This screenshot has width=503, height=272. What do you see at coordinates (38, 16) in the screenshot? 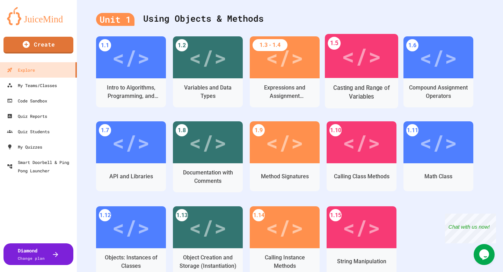
I see `img: logo-orange.svg` at bounding box center [38, 16].